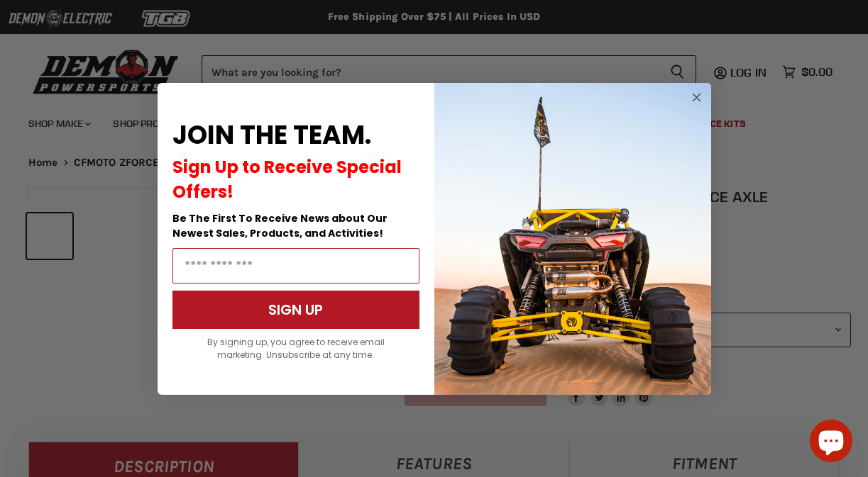 The height and width of the screenshot is (477, 868). What do you see at coordinates (296, 309) in the screenshot?
I see `button: SIGN UP` at bounding box center [296, 309].